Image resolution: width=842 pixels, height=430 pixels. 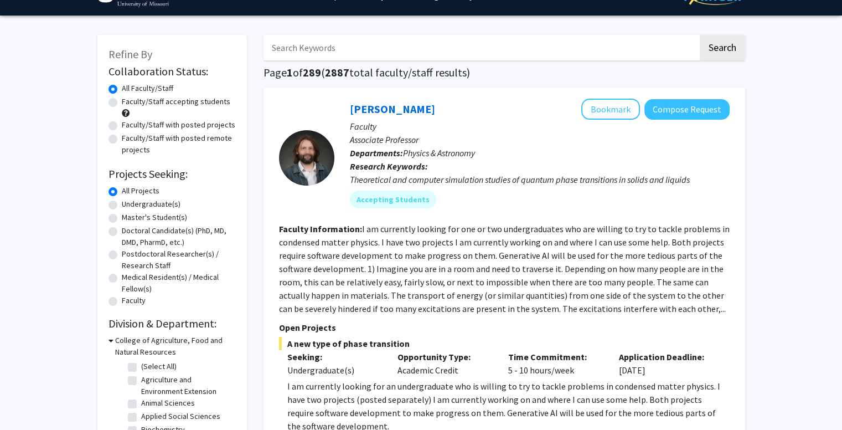 What do you see at coordinates (723, 48) in the screenshot?
I see `button: Search` at bounding box center [723, 48].